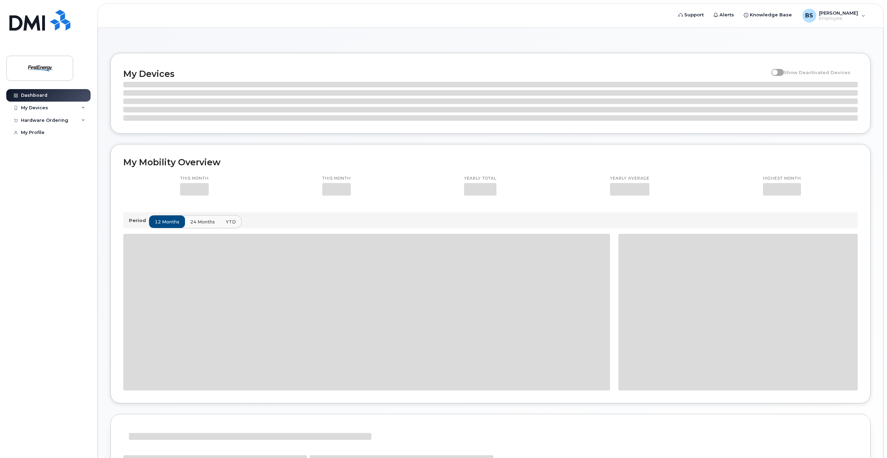  What do you see at coordinates (629, 179) in the screenshot?
I see `p: Yearly average` at bounding box center [629, 179].